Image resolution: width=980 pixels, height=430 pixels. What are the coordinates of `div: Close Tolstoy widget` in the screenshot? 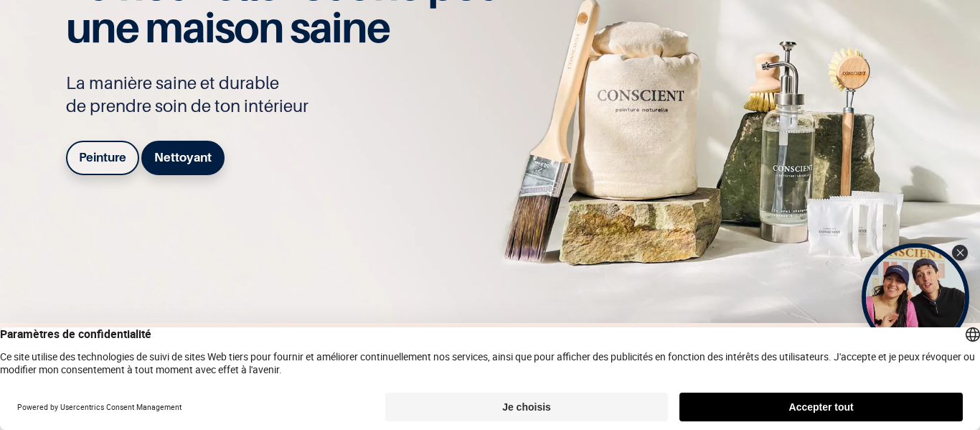 It's located at (960, 253).